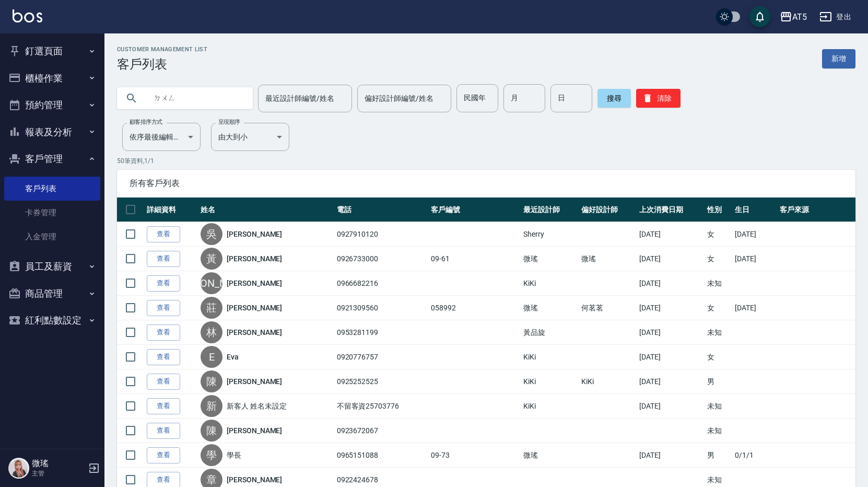 The width and height of the screenshot is (868, 487). I want to click on td: 不留客資25703776, so click(381, 406).